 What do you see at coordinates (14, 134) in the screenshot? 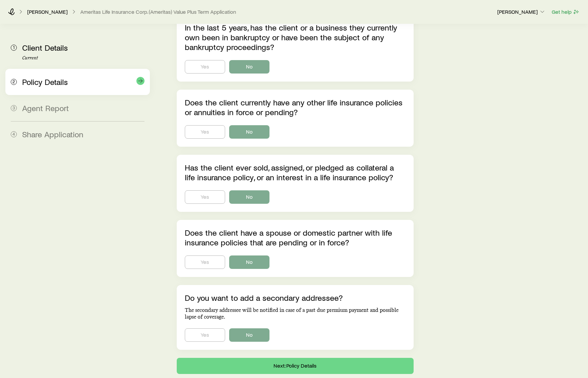
I see `span: 4` at bounding box center [14, 134].